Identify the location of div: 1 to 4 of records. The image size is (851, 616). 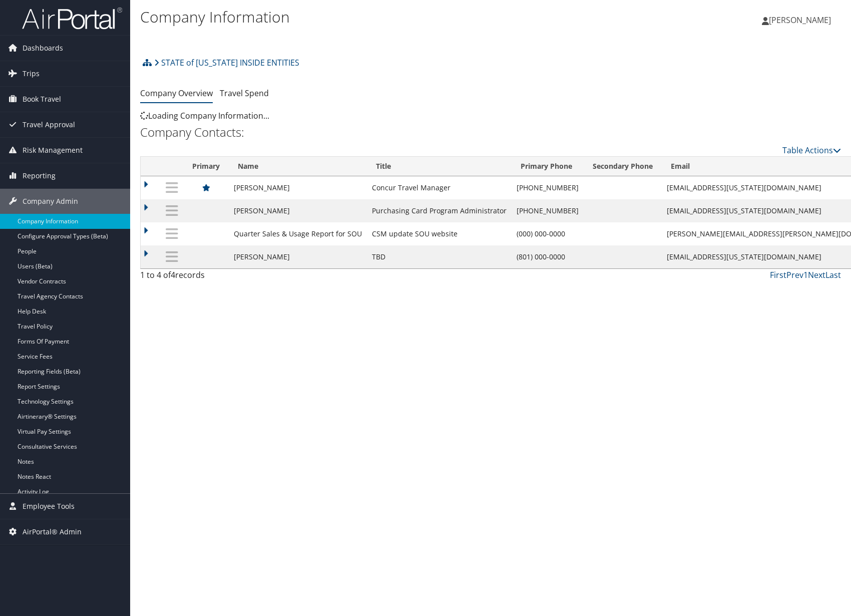
(223, 278).